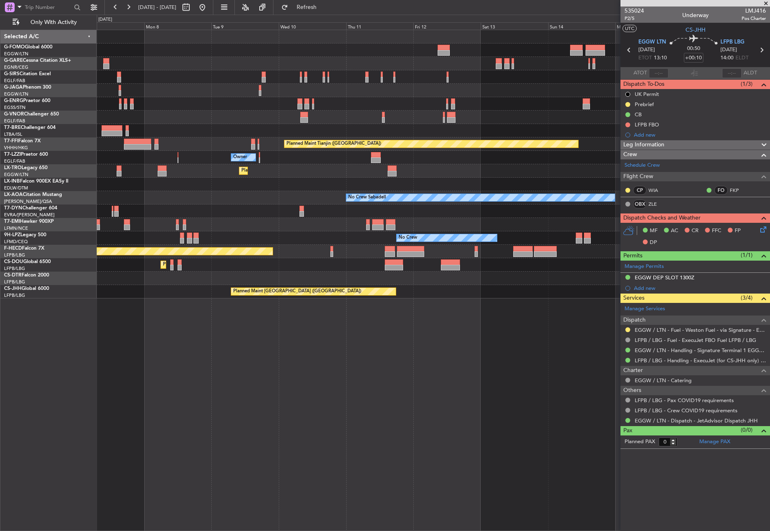  What do you see at coordinates (15, 107) in the screenshot?
I see `a: EGSS/STN` at bounding box center [15, 107].